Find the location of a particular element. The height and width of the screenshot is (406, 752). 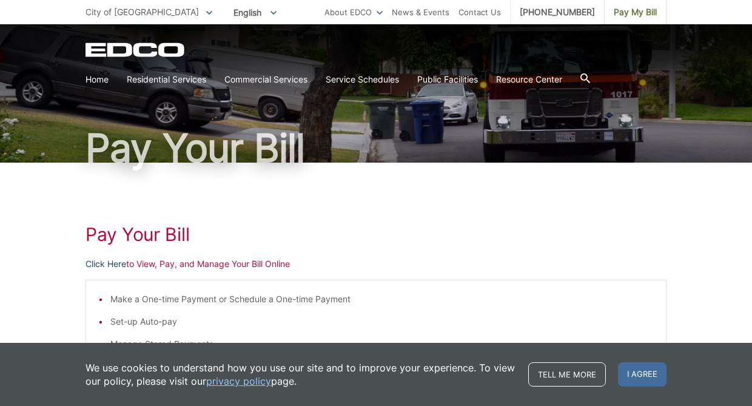

a: News & Events is located at coordinates (420, 12).